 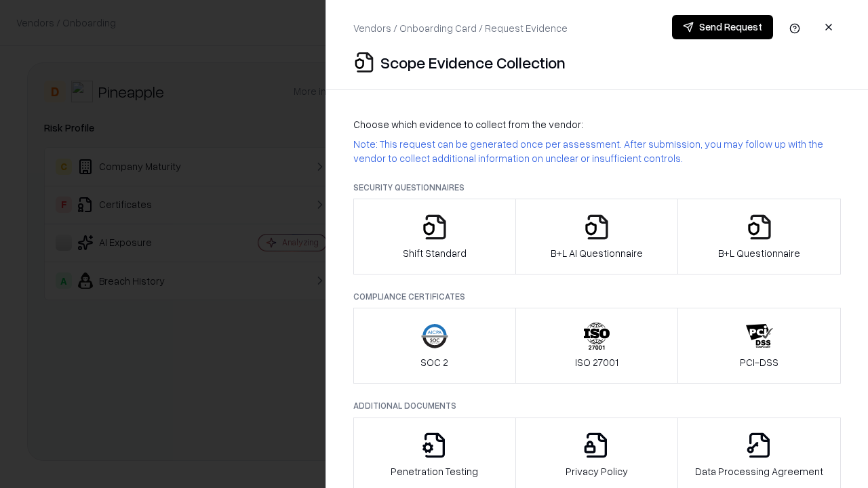 What do you see at coordinates (759, 471) in the screenshot?
I see `p: Data Processing Agreement` at bounding box center [759, 471].